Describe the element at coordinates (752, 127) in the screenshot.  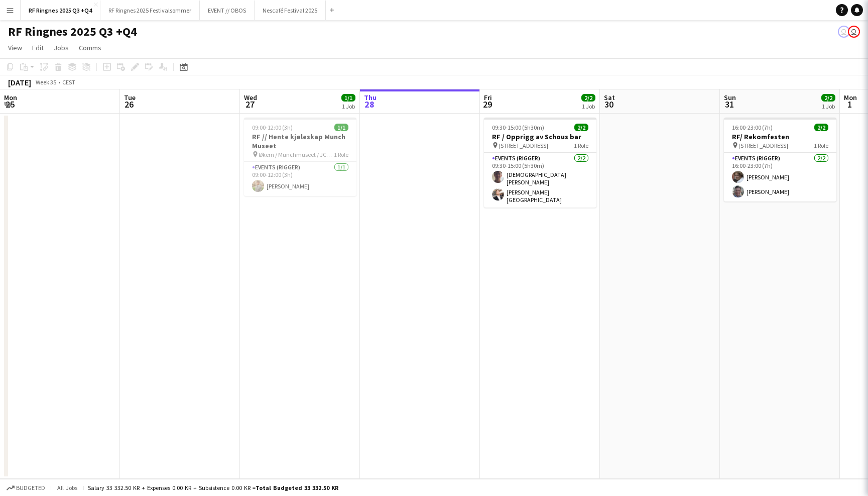
I see `span: 16:00-23:00 (7h)` at that location.